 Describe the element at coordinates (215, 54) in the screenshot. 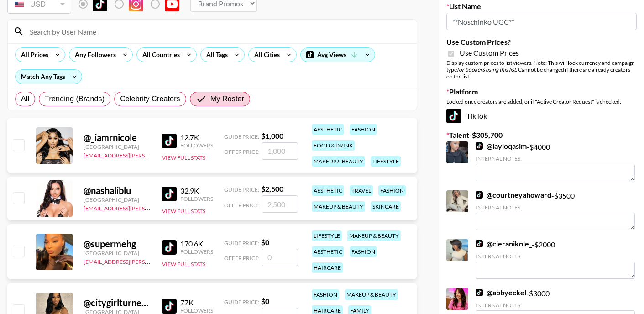

I see `div: All Tags` at that location.